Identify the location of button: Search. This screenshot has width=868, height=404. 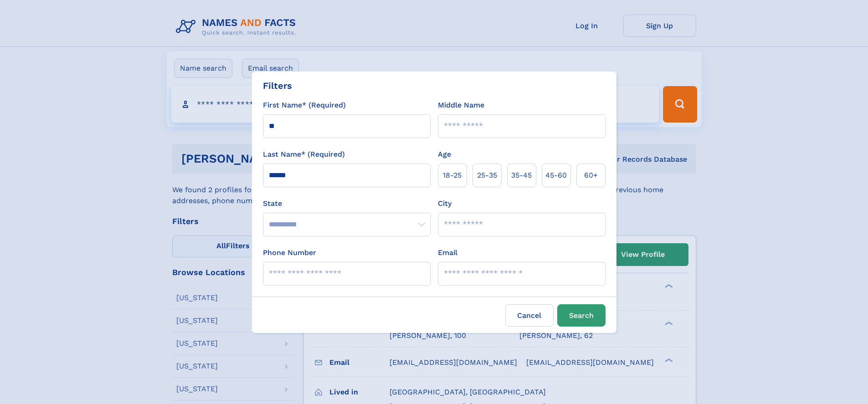
(581, 316).